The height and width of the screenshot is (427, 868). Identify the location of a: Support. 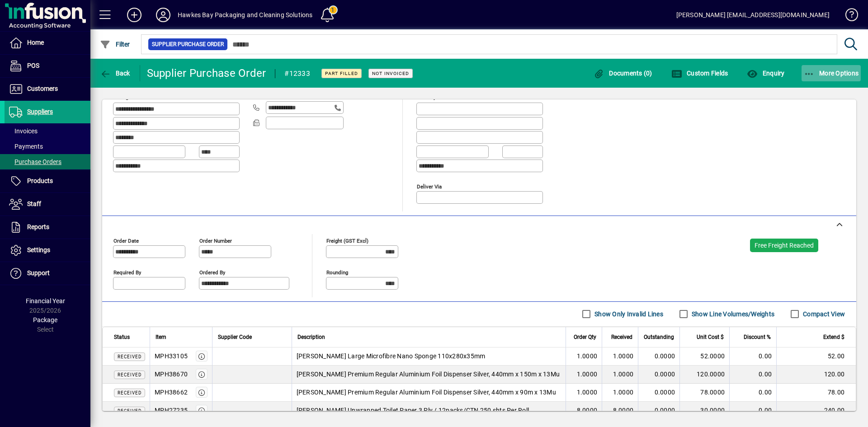
(48, 273).